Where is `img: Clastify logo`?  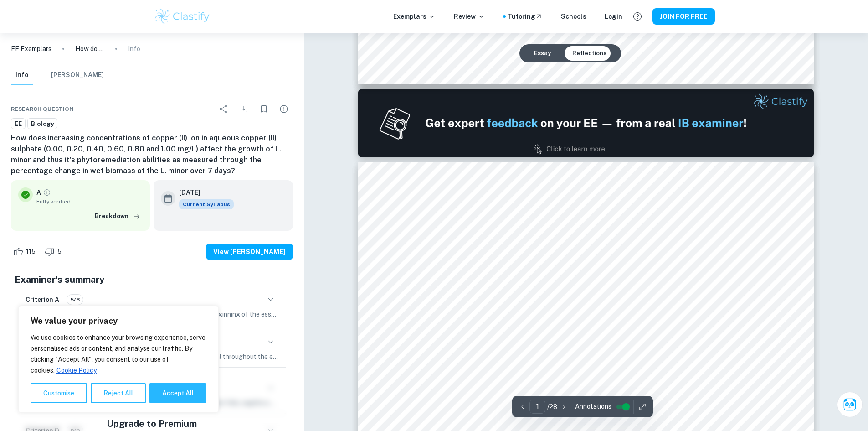
img: Clastify logo is located at coordinates (182, 17).